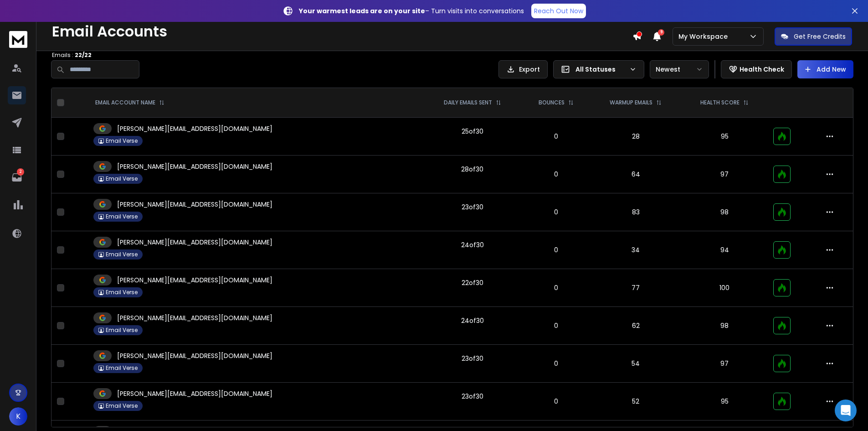 The height and width of the screenshot is (431, 868). I want to click on button: Export, so click(523, 69).